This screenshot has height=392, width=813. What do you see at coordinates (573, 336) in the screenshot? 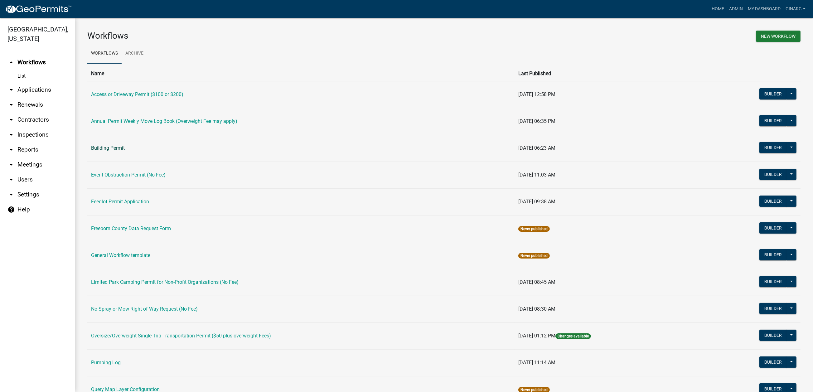
I see `span: Changes available` at bounding box center [573, 336].